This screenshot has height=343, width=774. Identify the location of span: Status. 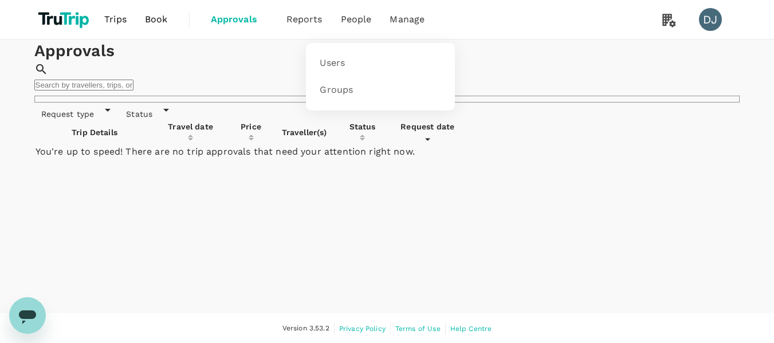
(139, 114).